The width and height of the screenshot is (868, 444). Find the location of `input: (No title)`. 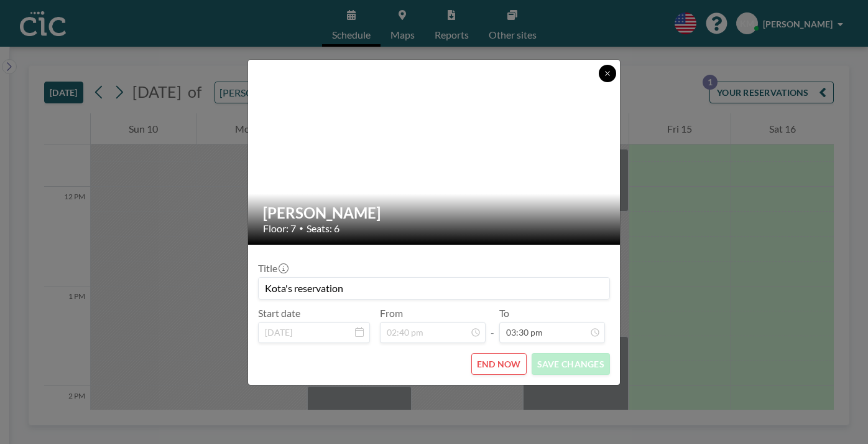

input: (No title) is located at coordinates (434, 288).